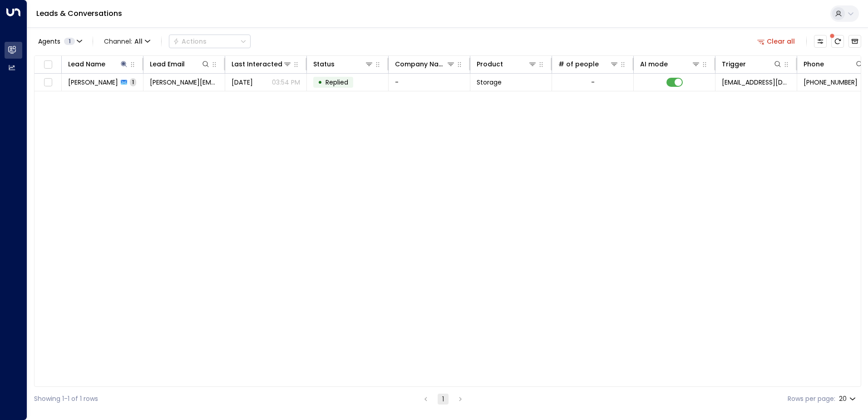 This screenshot has height=420, width=868. Describe the element at coordinates (93, 82) in the screenshot. I see `span: John Board` at that location.